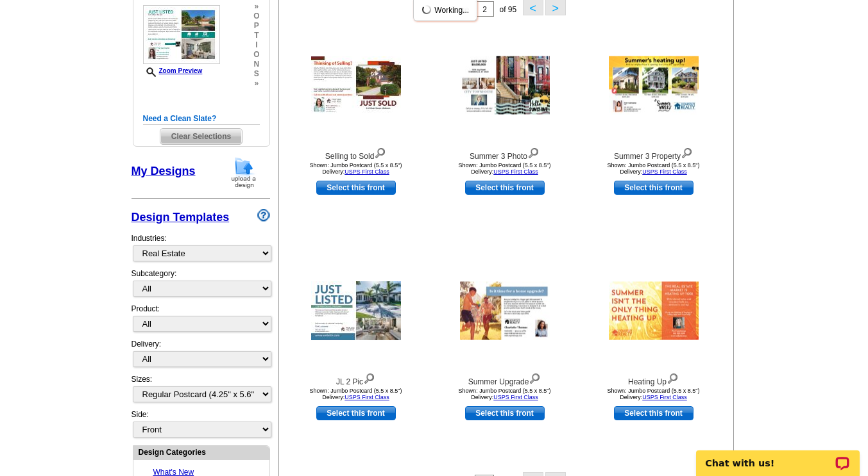 Image resolution: width=868 pixels, height=476 pixels. What do you see at coordinates (244, 173) in the screenshot?
I see `img: upload-design` at bounding box center [244, 173].